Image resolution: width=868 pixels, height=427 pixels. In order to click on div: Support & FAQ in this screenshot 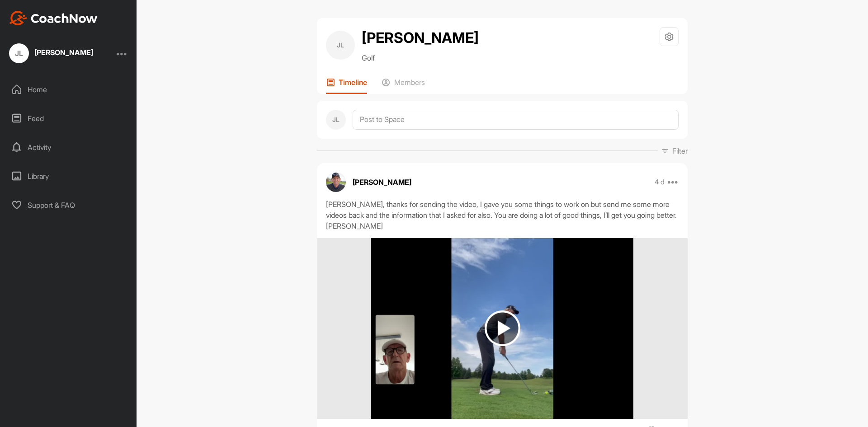, I will do `click(69, 206)`.